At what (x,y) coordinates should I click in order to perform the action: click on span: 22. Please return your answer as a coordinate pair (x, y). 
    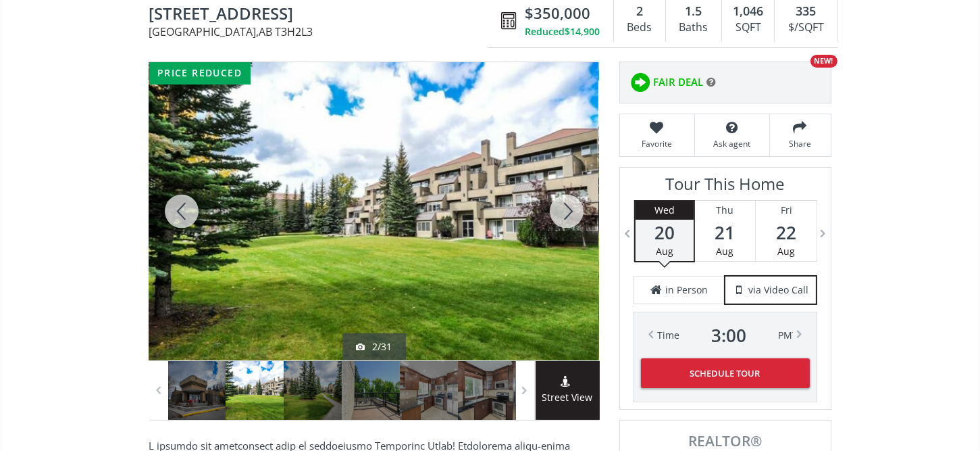
    Looking at the image, I should click on (787, 233).